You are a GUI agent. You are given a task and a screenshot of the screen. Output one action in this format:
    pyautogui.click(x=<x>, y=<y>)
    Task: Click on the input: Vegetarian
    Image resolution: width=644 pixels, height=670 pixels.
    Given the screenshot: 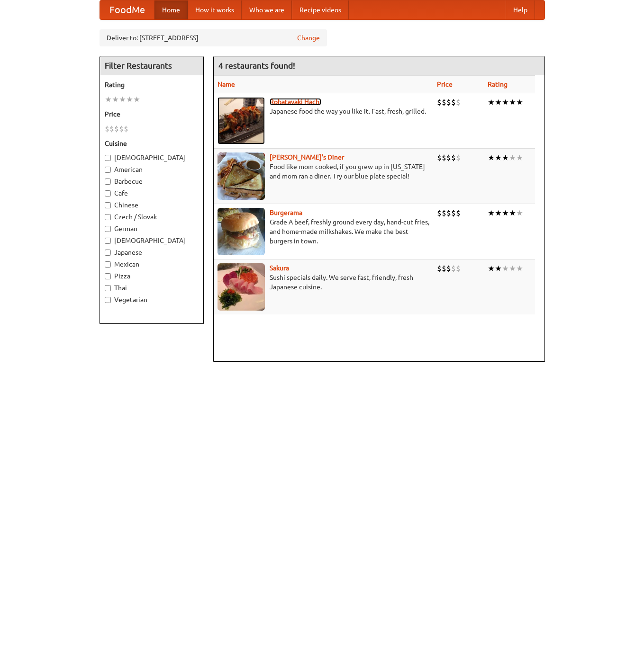 What is the action you would take?
    pyautogui.click(x=108, y=300)
    